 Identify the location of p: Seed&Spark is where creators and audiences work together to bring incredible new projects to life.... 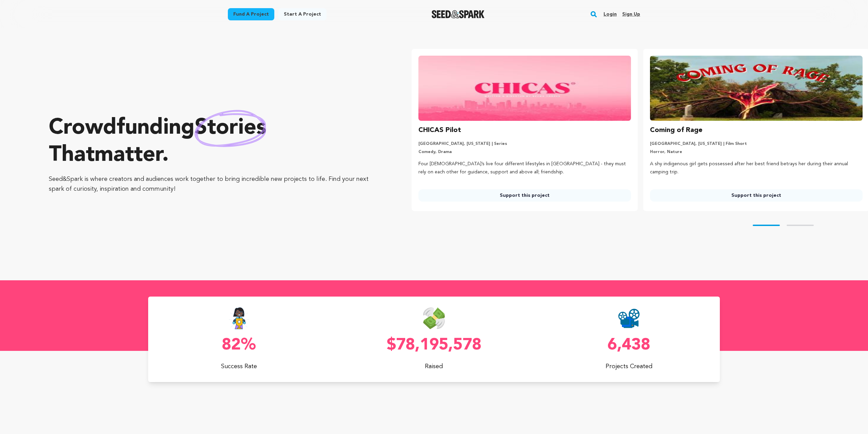
(217, 184).